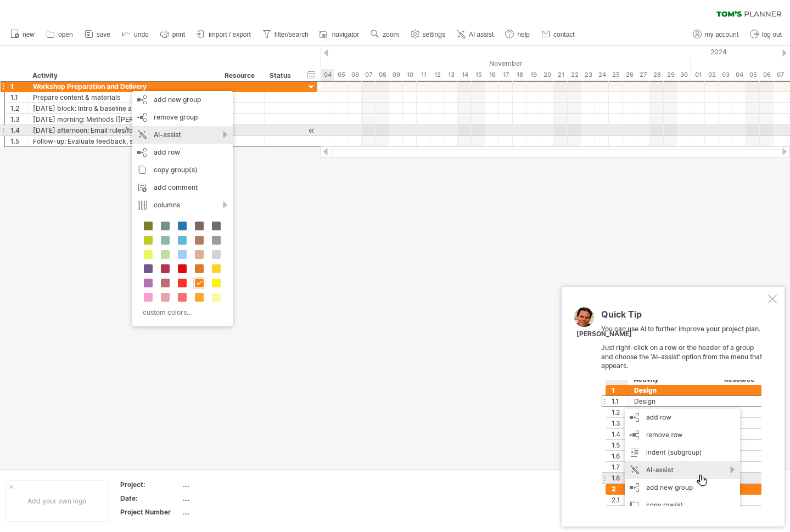 Image resolution: width=790 pixels, height=532 pixels. What do you see at coordinates (780, 75) in the screenshot?
I see `div: Saturday, 7 December 2024` at bounding box center [780, 75].